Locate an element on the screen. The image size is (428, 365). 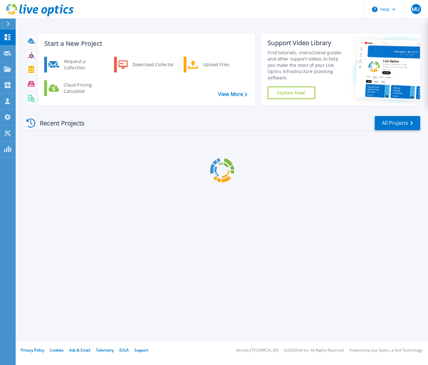
div: Cloud Pricing Calculator is located at coordinates (84, 88).